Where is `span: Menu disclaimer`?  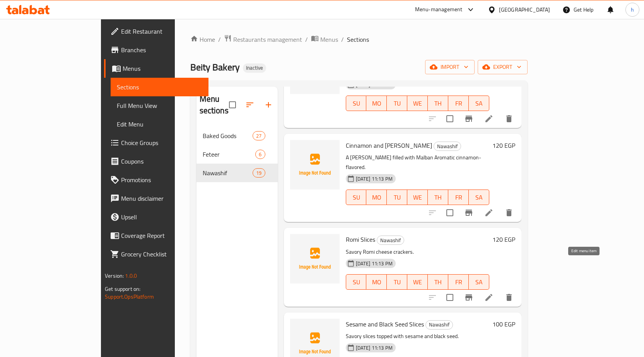
span: Menu disclaimer is located at coordinates (162, 199).